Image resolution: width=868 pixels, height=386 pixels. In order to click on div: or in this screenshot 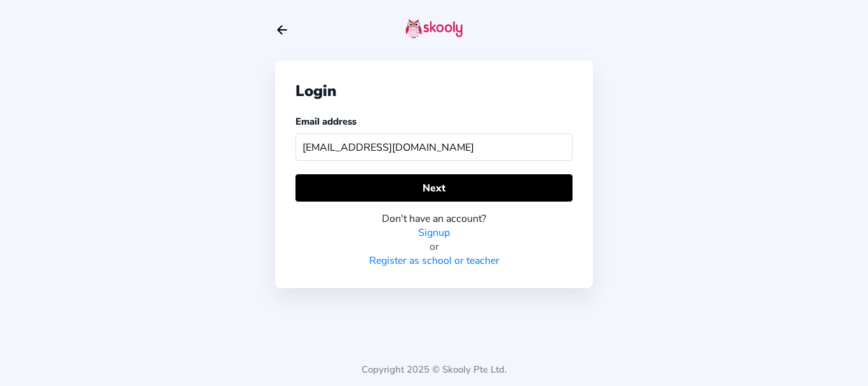, I will do `click(434, 246)`.